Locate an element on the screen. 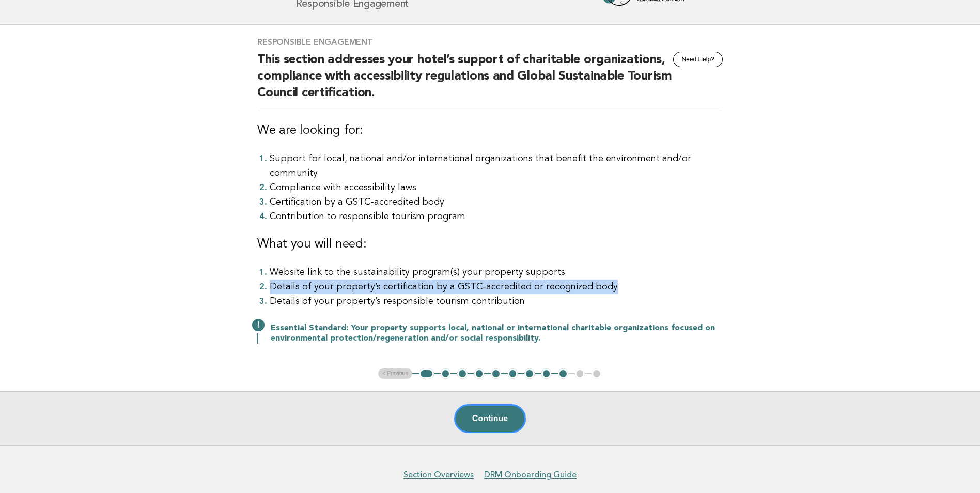 The width and height of the screenshot is (980, 493). h3: We are looking for: is located at coordinates (490, 131).